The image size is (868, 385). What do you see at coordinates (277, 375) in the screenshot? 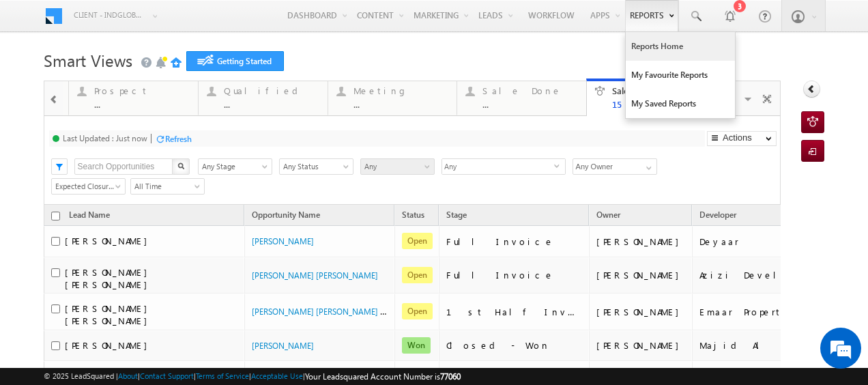
I see `a: Acceptable Use` at bounding box center [277, 375].